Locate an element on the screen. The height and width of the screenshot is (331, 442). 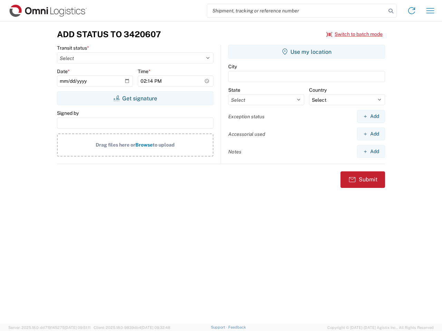
span: Client: 2025.18.0-9839db4 is located at coordinates (132, 328).